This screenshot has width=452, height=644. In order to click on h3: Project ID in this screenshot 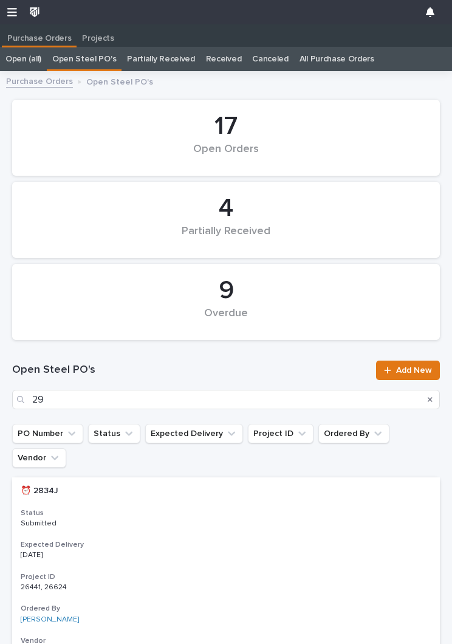, I will do `click(226, 577)`.